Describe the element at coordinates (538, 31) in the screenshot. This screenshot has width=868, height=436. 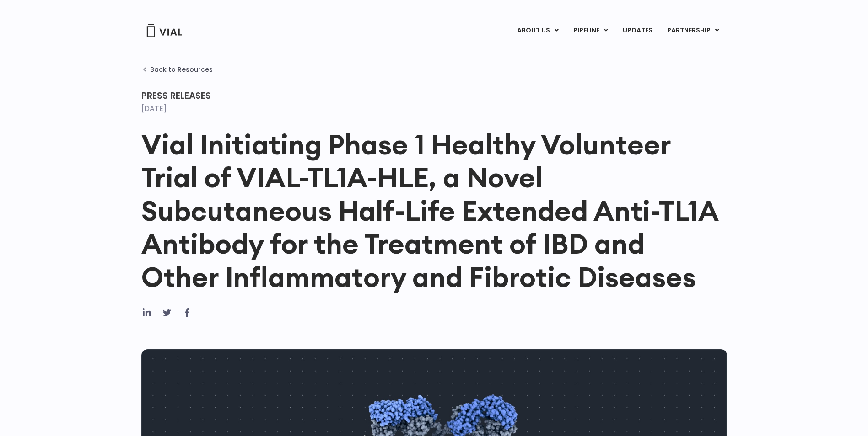
I see `a: ABOUT USMenu Toggle` at that location.